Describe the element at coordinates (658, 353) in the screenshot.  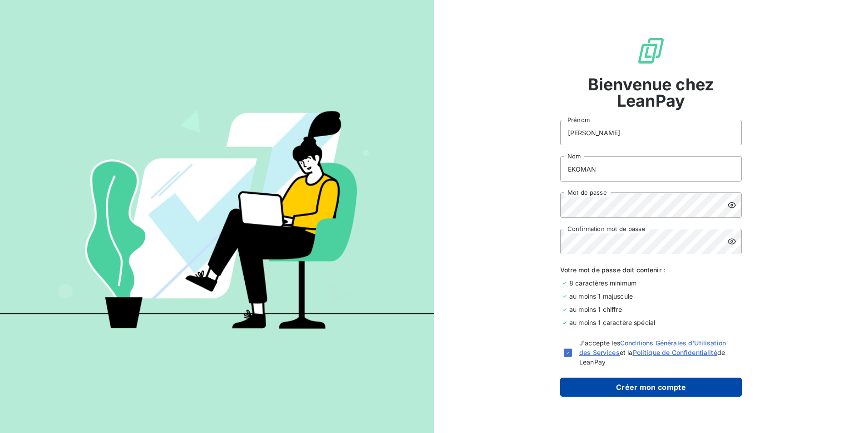
I see `span: J'accepte les et la de LeanPay` at that location.